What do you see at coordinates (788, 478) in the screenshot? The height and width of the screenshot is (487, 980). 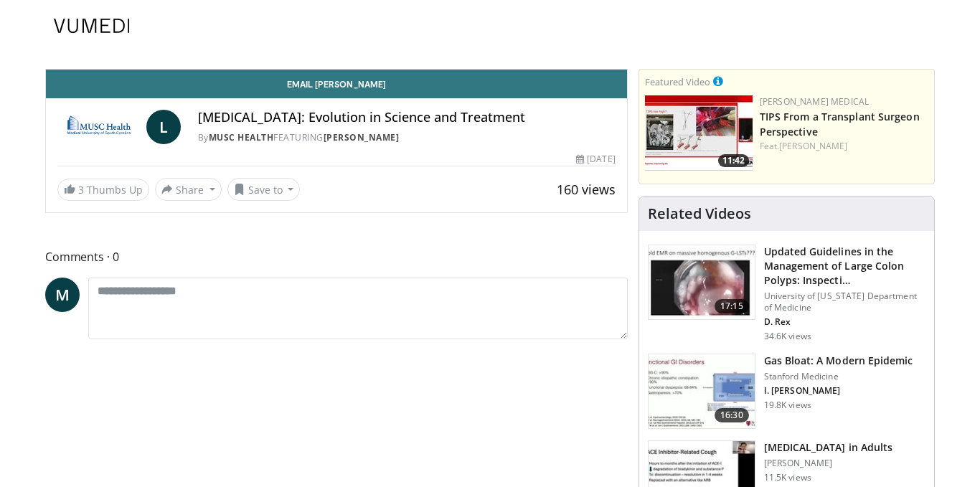 I see `p: 11.5K views` at bounding box center [788, 478].